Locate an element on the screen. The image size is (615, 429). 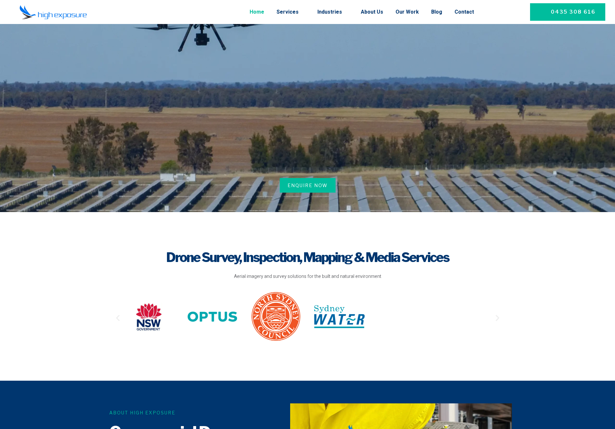
a: Our Work is located at coordinates (407, 12).